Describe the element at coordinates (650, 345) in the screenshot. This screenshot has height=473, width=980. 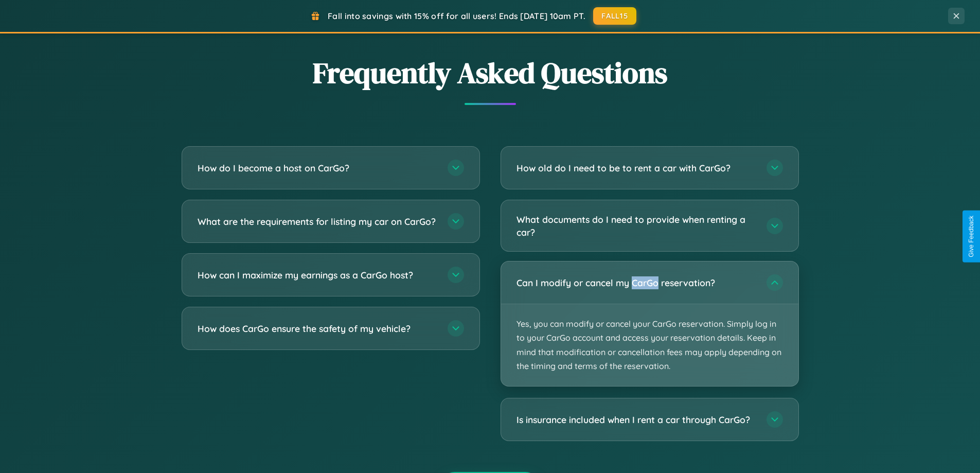
I see `p: Yes, you can modify or cancel your CarGo reservation. Simply log in to your CarGo account and acc...` at that location.